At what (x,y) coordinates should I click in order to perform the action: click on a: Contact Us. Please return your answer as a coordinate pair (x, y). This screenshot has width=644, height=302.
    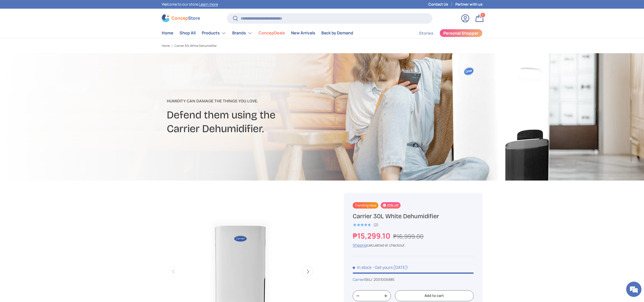
    Looking at the image, I should click on (442, 5).